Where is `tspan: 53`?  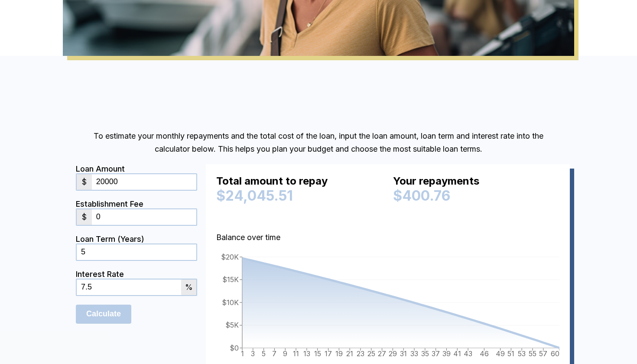 tspan: 53 is located at coordinates (521, 353).